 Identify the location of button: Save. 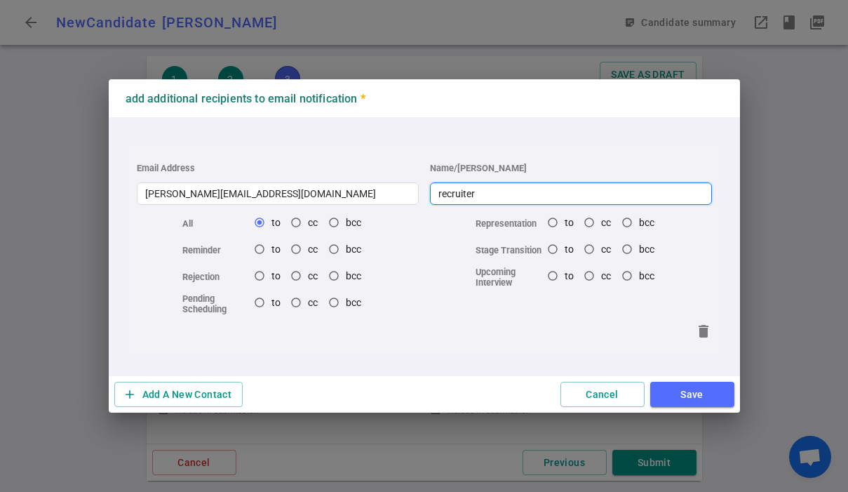
(692, 394).